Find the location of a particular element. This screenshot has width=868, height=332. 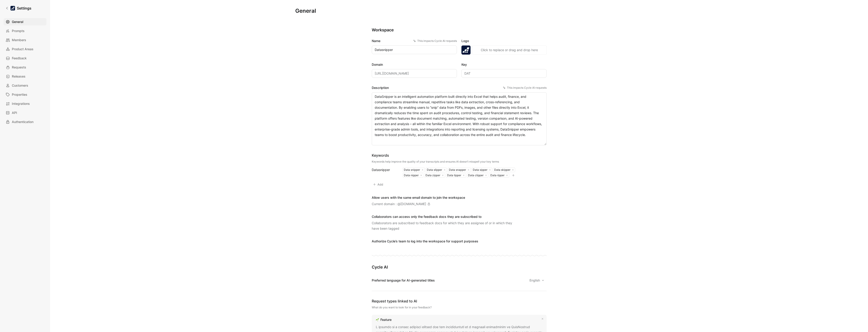

a: Authentication is located at coordinates (25, 122).